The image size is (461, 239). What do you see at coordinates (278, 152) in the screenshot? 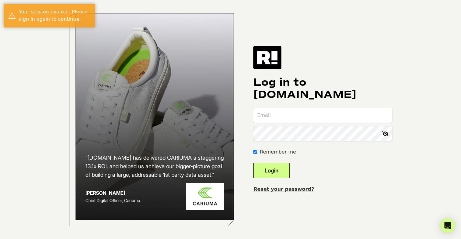
I see `label: Remember me` at bounding box center [278, 152].